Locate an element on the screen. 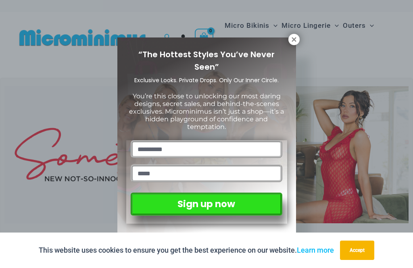 The width and height of the screenshot is (413, 268). span: Exclusive Looks. Private Drops. Only Our Inner Circle. is located at coordinates (206, 80).